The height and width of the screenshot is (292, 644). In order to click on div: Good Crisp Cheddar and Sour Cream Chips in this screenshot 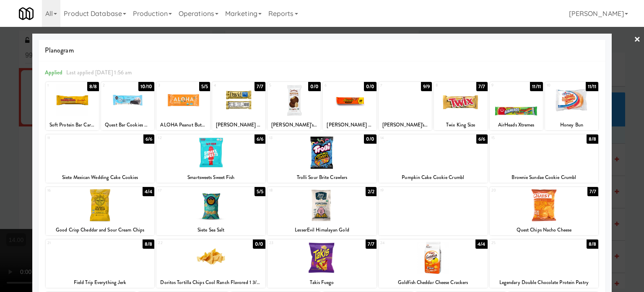, I will do `click(100, 230)`.